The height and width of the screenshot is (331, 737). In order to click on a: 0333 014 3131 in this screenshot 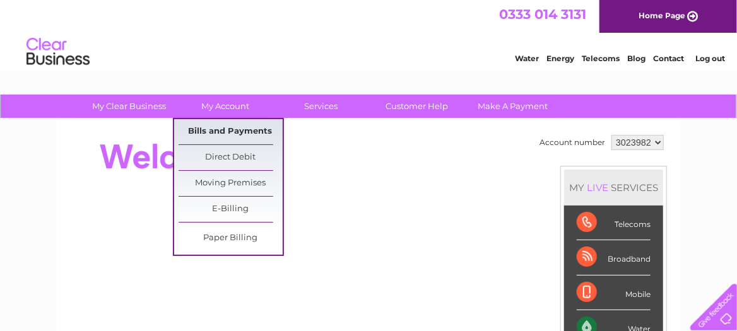, I will do `click(543, 14)`.